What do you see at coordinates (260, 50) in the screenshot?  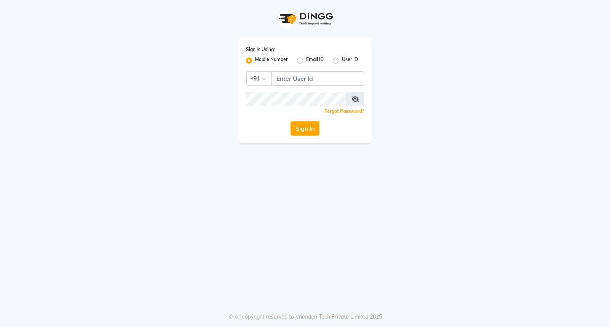 I see `label: Sign In Using:` at bounding box center [260, 50].